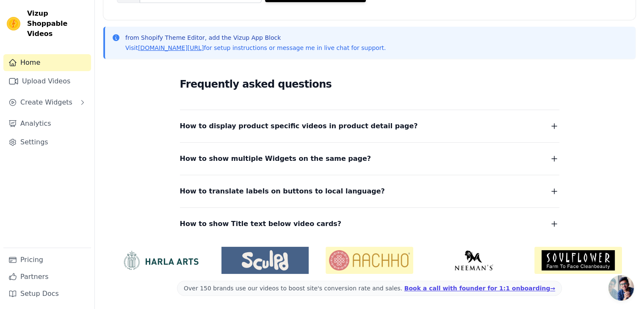 The height and width of the screenshot is (309, 644). I want to click on h2: Frequently asked questions, so click(370, 84).